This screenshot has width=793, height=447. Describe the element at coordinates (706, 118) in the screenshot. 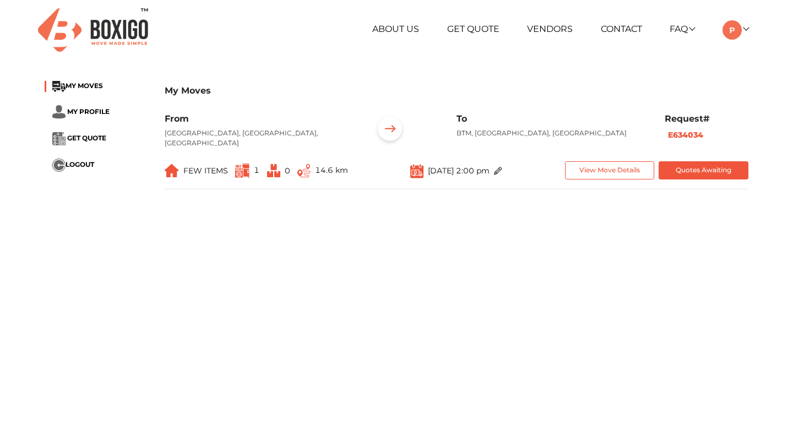

I see `h6: Request#` at that location.